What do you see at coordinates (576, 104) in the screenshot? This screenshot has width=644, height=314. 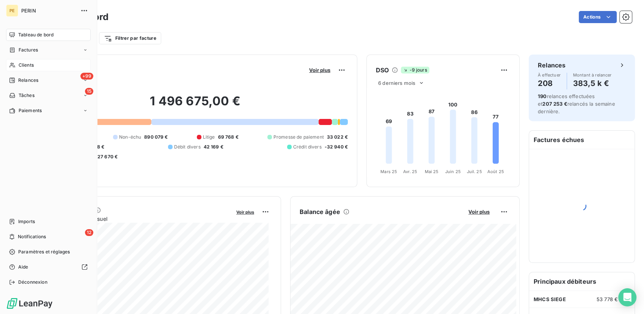 I see `span: relances effectuées et relancés la semaine dernière.` at bounding box center [576, 104].